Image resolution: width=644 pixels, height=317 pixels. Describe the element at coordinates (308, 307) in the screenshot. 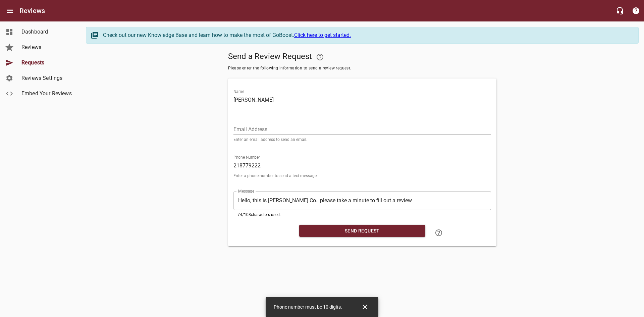

I see `span: Phone number must be 10 digits.` at that location.